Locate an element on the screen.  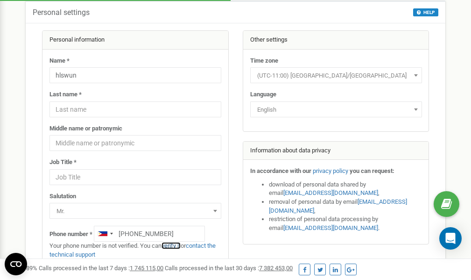
input: +1-800-555-55-55 is located at coordinates (149, 233).